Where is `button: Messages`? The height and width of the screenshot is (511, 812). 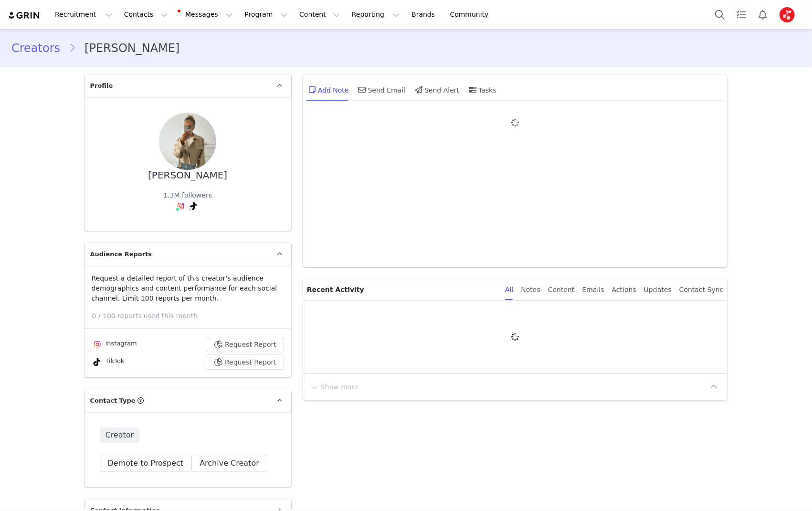 button: Messages is located at coordinates (206, 14).